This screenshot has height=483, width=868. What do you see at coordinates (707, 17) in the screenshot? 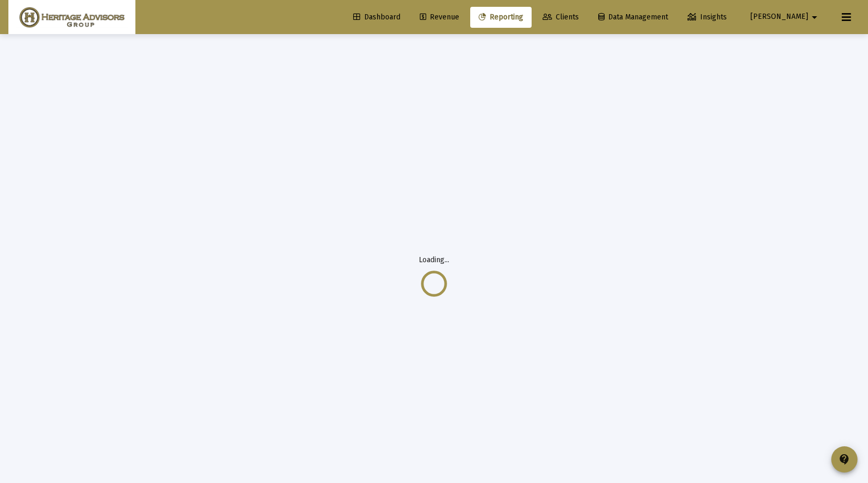
I see `span: Insights` at bounding box center [707, 17].